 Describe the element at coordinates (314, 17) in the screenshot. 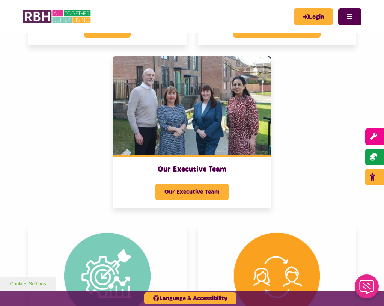

I see `a: MyRBH` at that location.